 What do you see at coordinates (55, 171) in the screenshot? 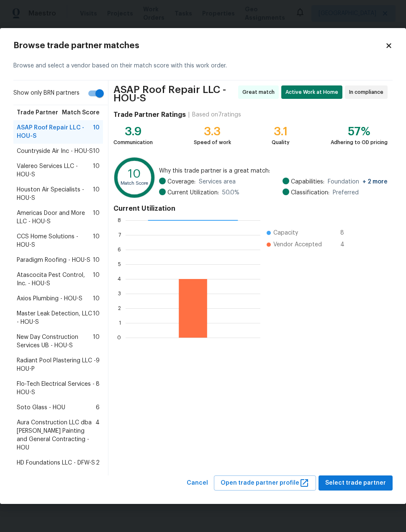
I see `span: Valereo Services LLC - HOU-S` at bounding box center [55, 171].